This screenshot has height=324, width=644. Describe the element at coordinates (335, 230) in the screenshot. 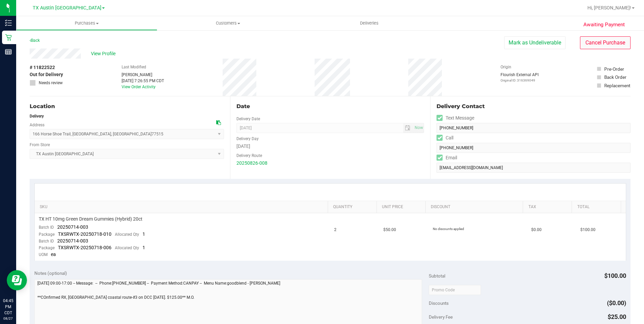

I see `span: 2` at that location.